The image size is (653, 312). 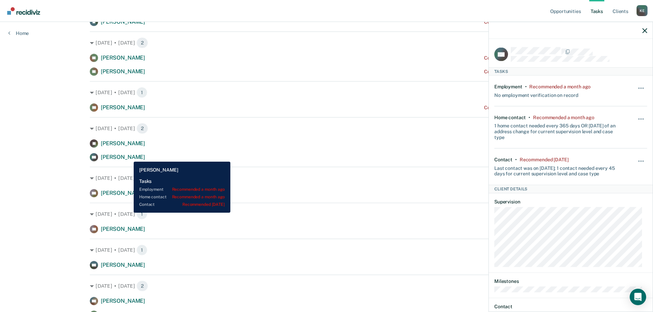 What do you see at coordinates (570, 307) in the screenshot?
I see `dt: Contact` at bounding box center [570, 307].